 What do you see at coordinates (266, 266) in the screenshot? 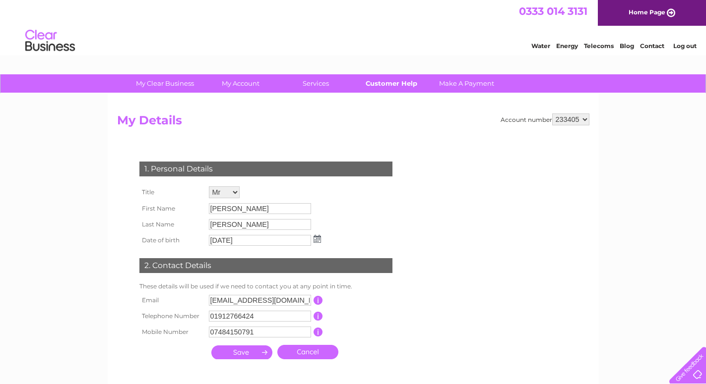
I see `div: 2. Contact Details` at bounding box center [266, 266].